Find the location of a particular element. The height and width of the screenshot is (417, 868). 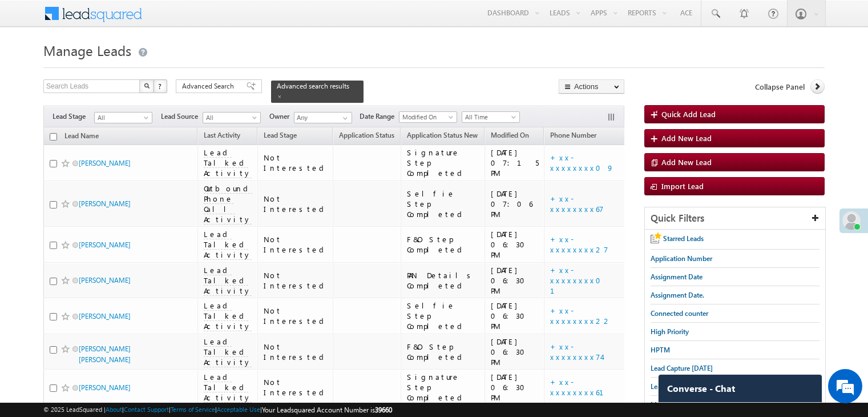

span: Advanced Search is located at coordinates (209, 86).